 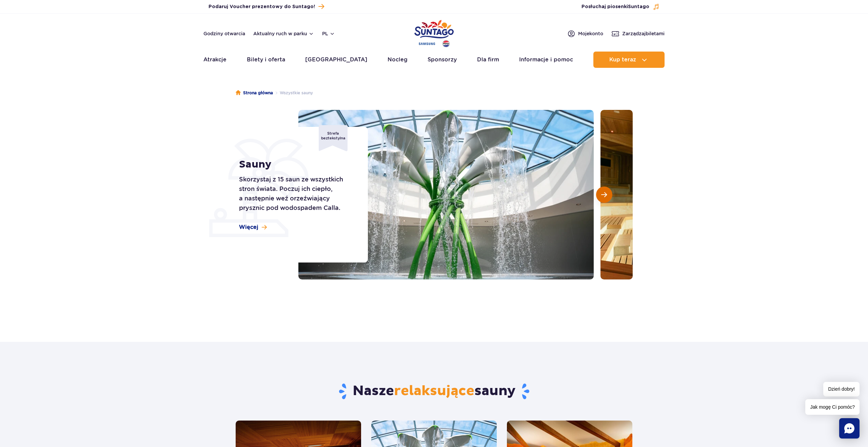 I want to click on h1: Sauny, so click(x=296, y=165).